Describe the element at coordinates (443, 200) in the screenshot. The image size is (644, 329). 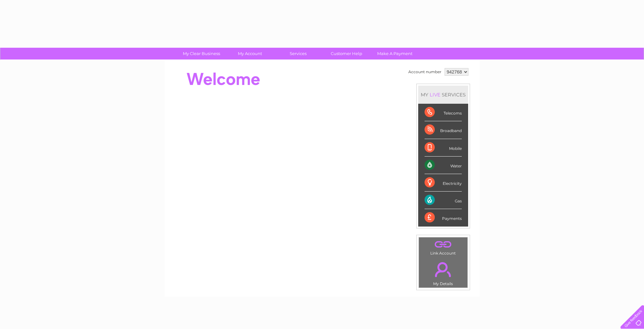
I see `div: Gas` at that location.